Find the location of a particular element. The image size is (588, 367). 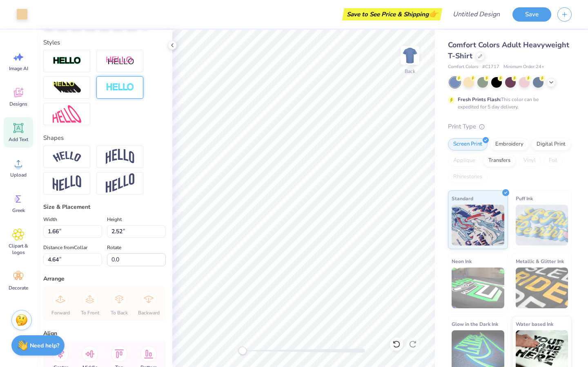

div: Save to See Price & Shipping is located at coordinates (392, 15).